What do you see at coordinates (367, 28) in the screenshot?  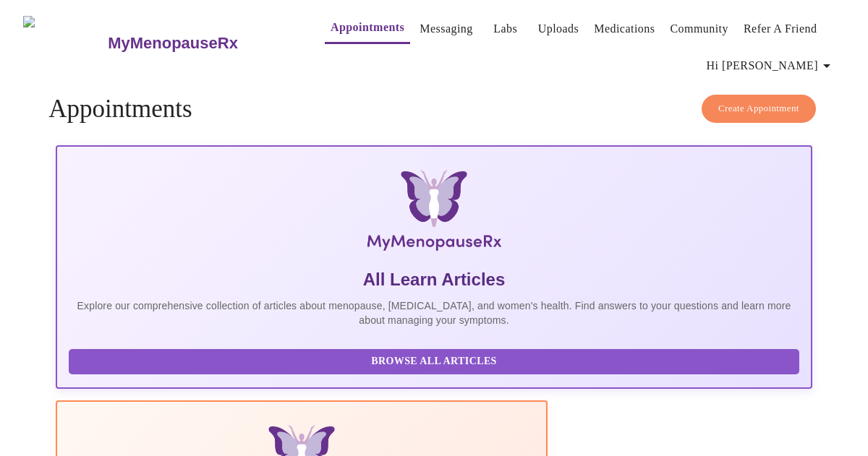 I see `button: Appointments` at bounding box center [367, 28].